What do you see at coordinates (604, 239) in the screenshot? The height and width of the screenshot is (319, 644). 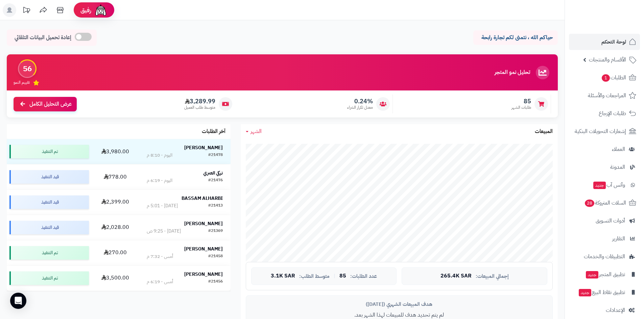 I see `a: التقارير` at bounding box center [604, 239].